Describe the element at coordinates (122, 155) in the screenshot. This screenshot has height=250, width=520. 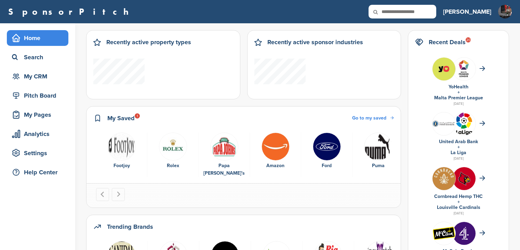
I see `div: 1 of 6` at that location.